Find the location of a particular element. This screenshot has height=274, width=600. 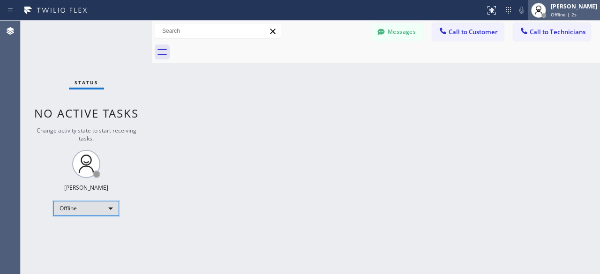

span: Change activity state to start receiving tasks. is located at coordinates (86, 134).